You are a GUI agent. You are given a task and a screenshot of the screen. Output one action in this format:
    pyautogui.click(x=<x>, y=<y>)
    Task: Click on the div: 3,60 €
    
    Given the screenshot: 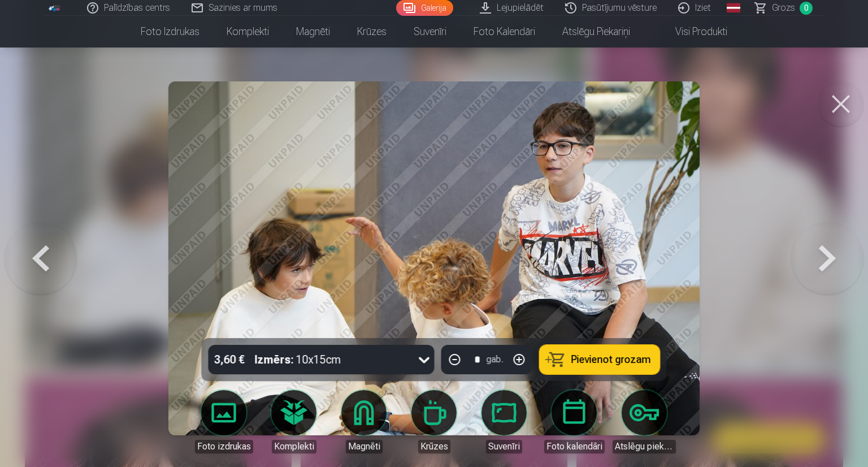 What is the action you would take?
    pyautogui.click(x=229, y=359)
    